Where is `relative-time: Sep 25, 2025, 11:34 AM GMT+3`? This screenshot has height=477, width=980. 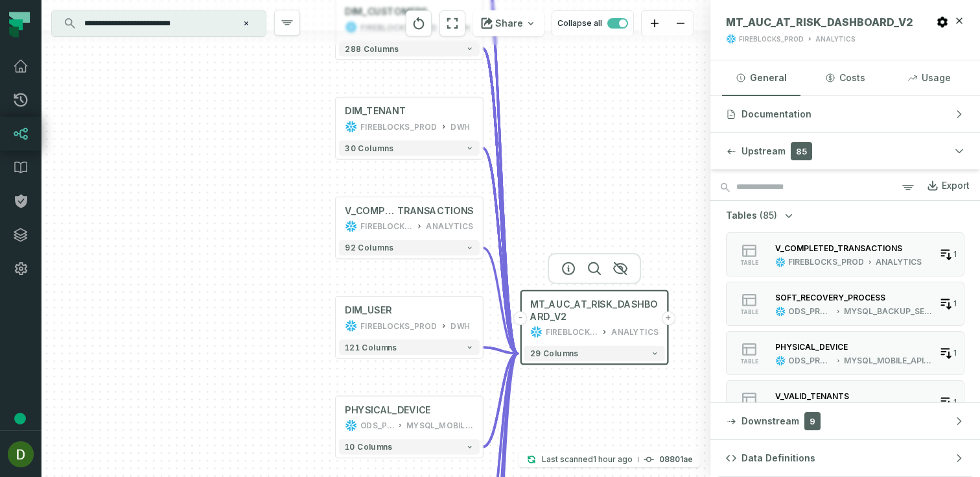 relative-time: Sep 25, 2025, 11:34 AM GMT+3 is located at coordinates (612, 459).